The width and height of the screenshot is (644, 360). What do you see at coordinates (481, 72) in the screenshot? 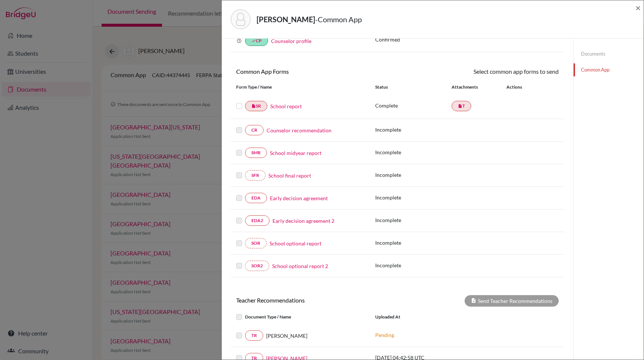
I see `div: Select common app forms to send` at bounding box center [481, 72].